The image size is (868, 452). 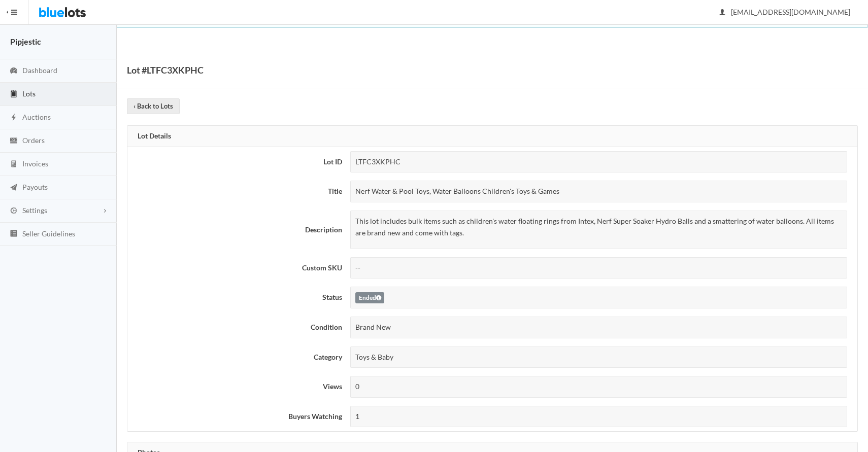 I want to click on span: Lots, so click(x=29, y=93).